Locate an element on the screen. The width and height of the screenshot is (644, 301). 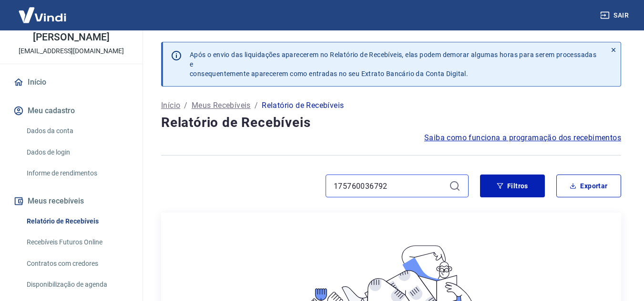
a: Disponibilização de agenda is located at coordinates (77, 285).